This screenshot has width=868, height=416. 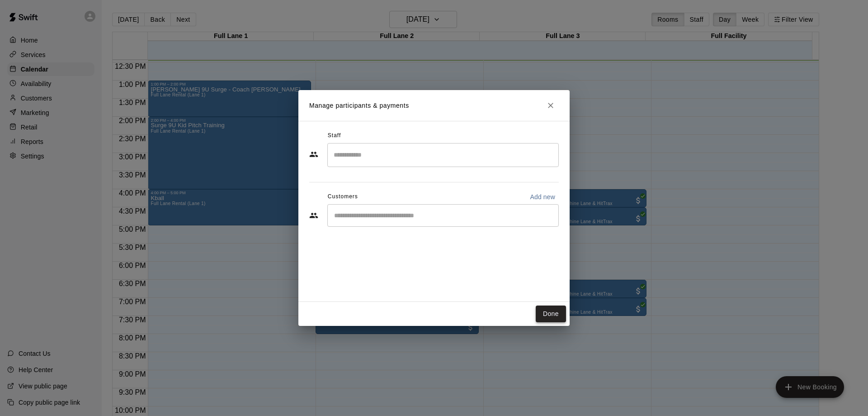 I want to click on p: Manage participants & payments, so click(x=359, y=106).